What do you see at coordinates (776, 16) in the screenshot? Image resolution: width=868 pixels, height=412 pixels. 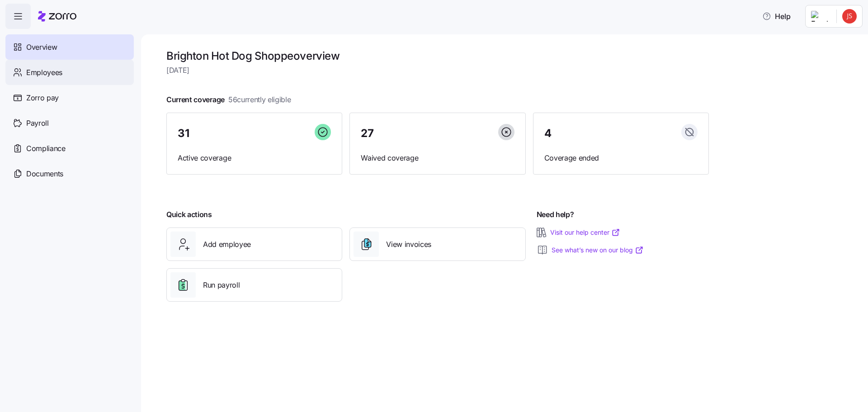 I see `span: Help` at bounding box center [776, 16].